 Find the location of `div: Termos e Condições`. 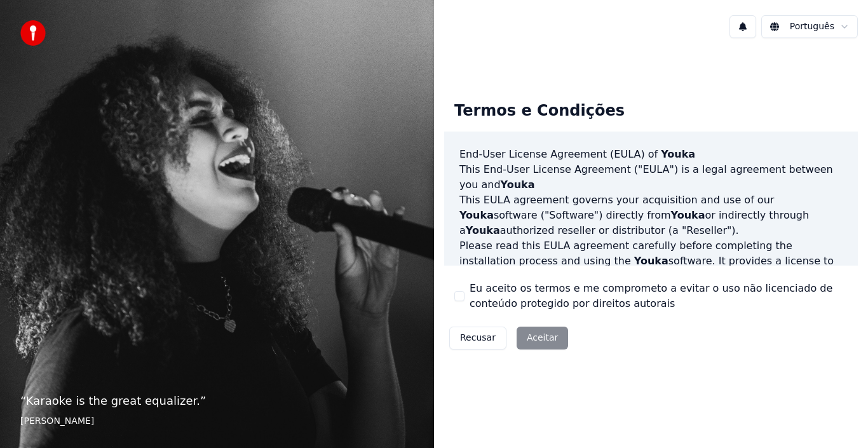

div: Termos e Condições is located at coordinates (540, 111).